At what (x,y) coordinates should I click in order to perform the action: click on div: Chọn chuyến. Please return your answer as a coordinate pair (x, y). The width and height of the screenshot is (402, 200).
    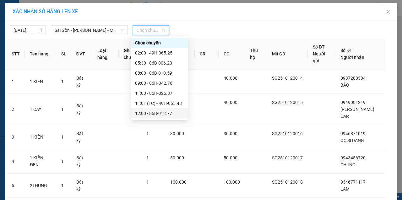
    Looking at the image, I should click on (160, 43).